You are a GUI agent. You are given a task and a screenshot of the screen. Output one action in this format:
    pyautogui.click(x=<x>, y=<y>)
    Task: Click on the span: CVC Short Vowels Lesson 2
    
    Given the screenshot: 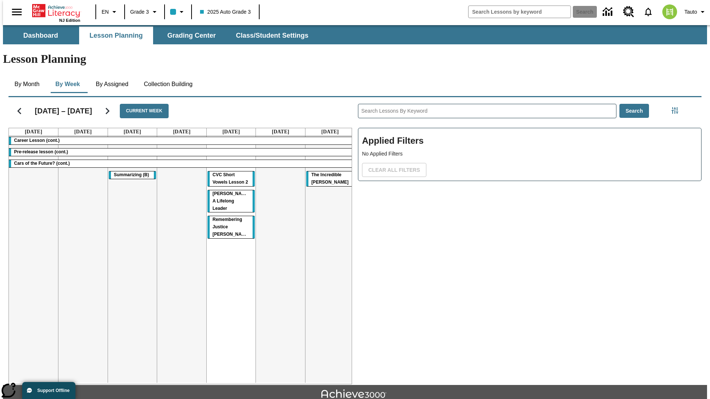 What is the action you would take?
    pyautogui.click(x=230, y=179)
    